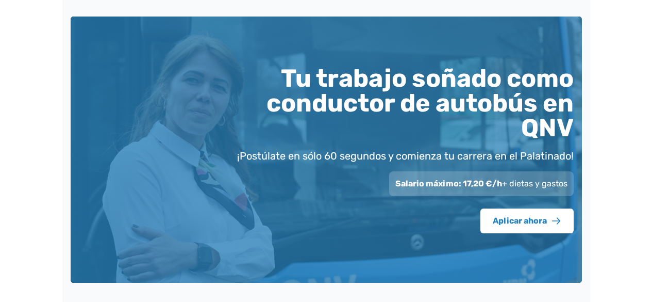 This screenshot has width=652, height=302. Describe the element at coordinates (405, 156) in the screenshot. I see `font: ¡Postúlate en sólo 60 segundos y comienza tu carrera en el Palatinado!` at that location.